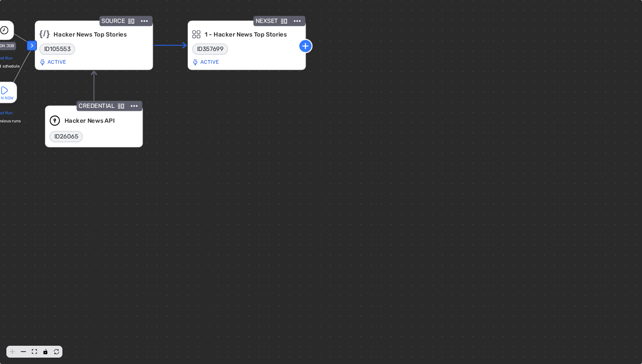  Describe the element at coordinates (57, 49) in the screenshot. I see `span: ID 105553` at that location.